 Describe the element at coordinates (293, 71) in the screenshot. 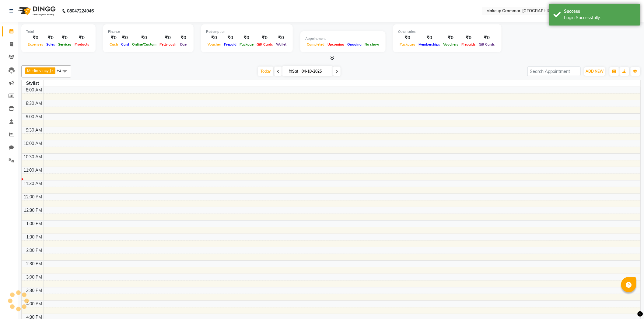

I see `span: Sat` at that location.